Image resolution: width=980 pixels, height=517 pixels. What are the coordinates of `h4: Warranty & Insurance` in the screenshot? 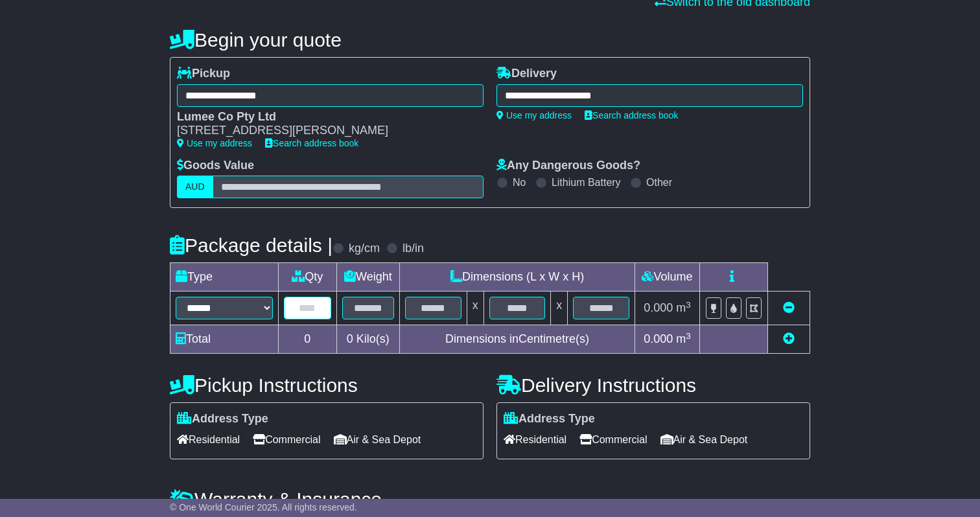 It's located at (490, 498).